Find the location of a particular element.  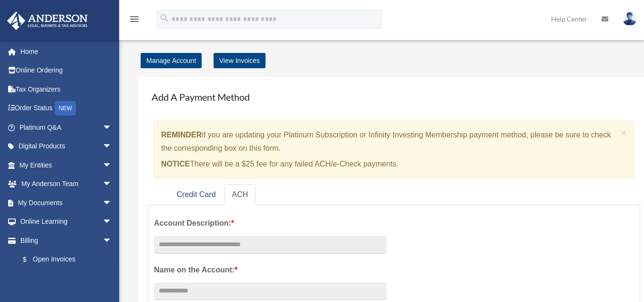

a: My Documentsarrow_drop_down is located at coordinates (67, 203).